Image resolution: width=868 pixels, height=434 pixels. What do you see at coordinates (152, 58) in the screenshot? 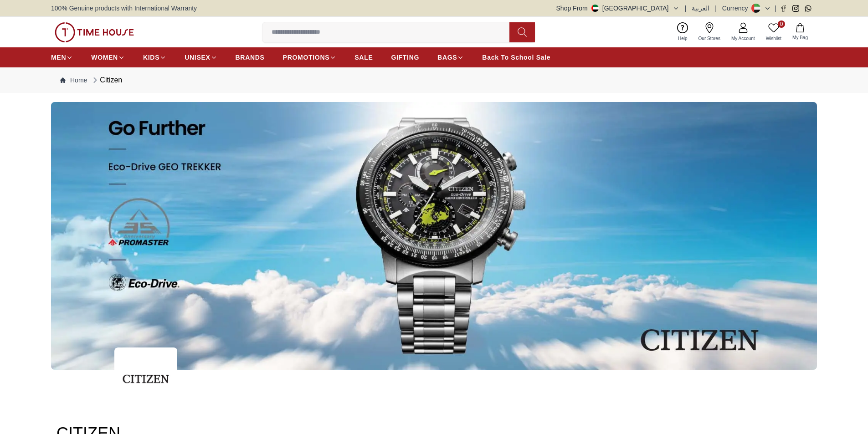
I see `span: KIDS` at bounding box center [152, 58].